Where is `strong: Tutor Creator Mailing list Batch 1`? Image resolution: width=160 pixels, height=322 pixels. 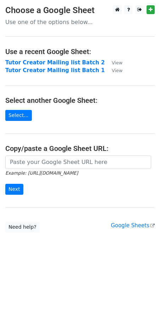 strong: Tutor Creator Mailing list Batch 1 is located at coordinates (55, 70).